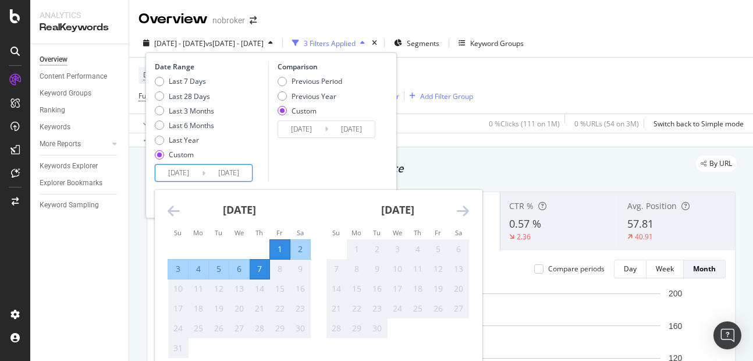 The height and width of the screenshot is (361, 753). Describe the element at coordinates (178, 308) in the screenshot. I see `td: Not available. Sunday, August 17, 2025` at that location.